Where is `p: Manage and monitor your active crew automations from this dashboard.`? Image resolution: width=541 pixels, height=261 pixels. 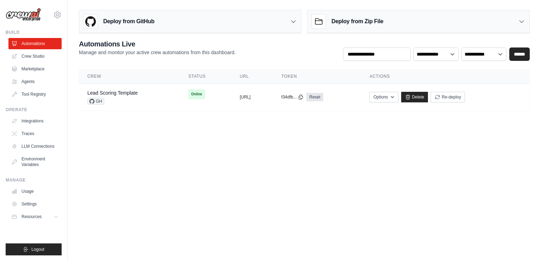
p: Manage and monitor your active crew automations from this dashboard. is located at coordinates (157, 53).